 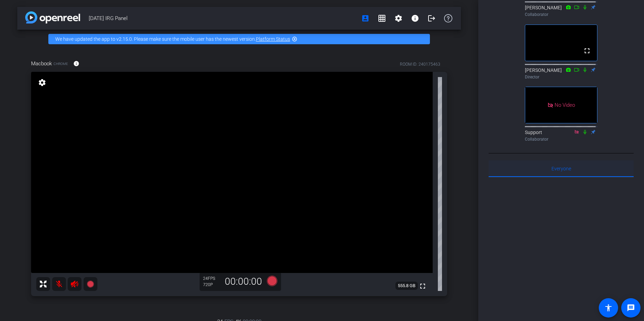 I want to click on div: Director, so click(x=561, y=77).